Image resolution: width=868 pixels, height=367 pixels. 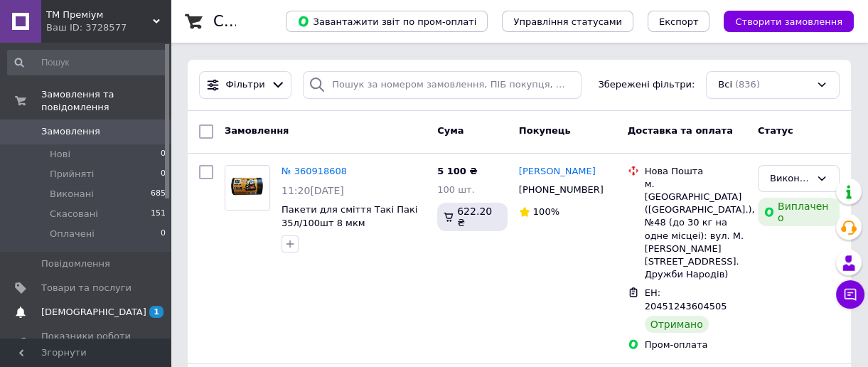 What do you see at coordinates (314, 171) in the screenshot?
I see `a: № 360918608` at bounding box center [314, 171].